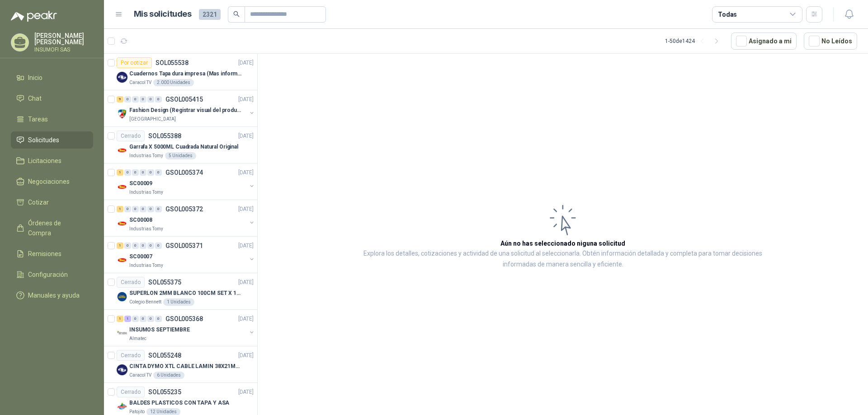  What do you see at coordinates (52, 228) in the screenshot?
I see `a: Órdenes de Compra` at bounding box center [52, 228].